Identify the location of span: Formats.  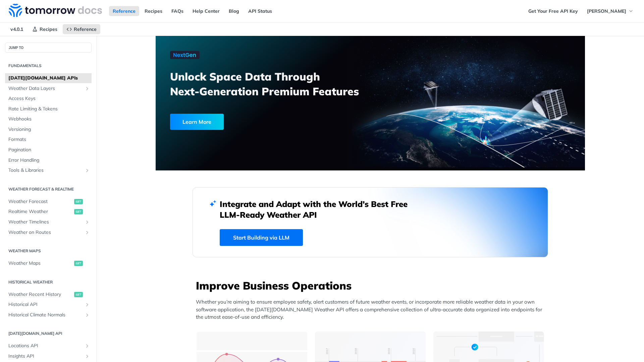
(49, 139).